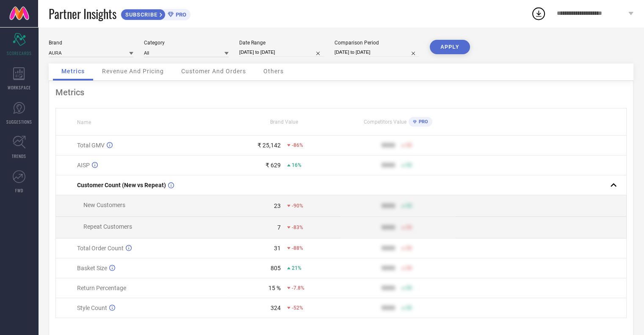 The width and height of the screenshot is (644, 335). What do you see at coordinates (83, 14) in the screenshot?
I see `span: Partner Insights` at bounding box center [83, 14].